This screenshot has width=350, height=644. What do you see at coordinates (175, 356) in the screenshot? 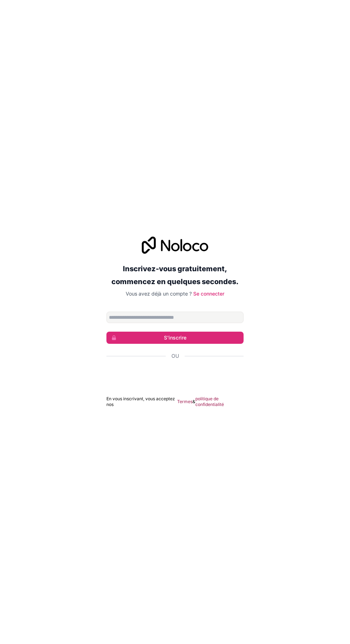
I see `font: Ou` at bounding box center [175, 356].